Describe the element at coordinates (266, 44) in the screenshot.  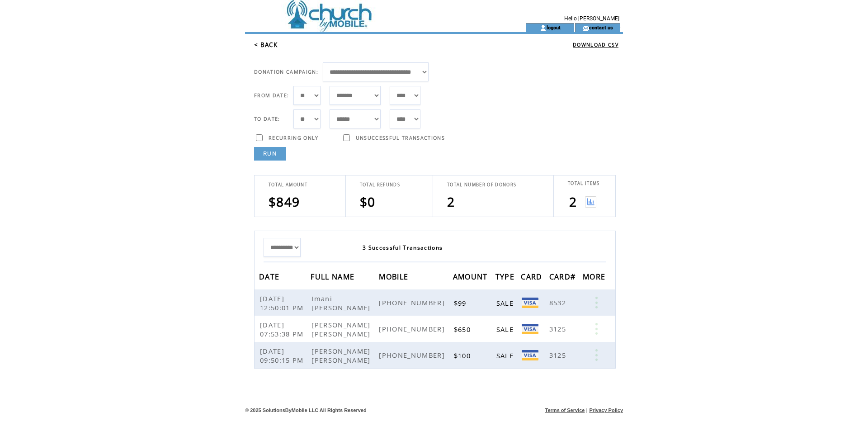
I see `a: < BACK` at that location.